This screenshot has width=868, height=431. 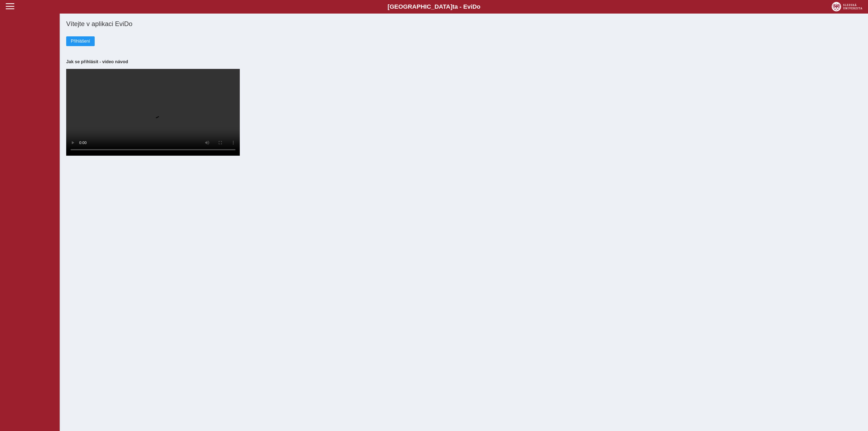 I want to click on img: logo_web_su.png, so click(x=847, y=7).